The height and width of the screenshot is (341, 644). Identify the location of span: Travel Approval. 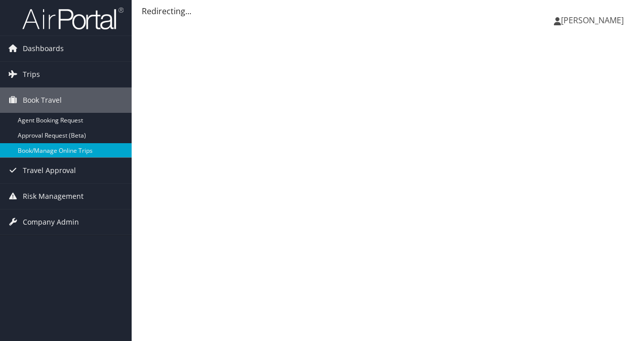
(50, 170).